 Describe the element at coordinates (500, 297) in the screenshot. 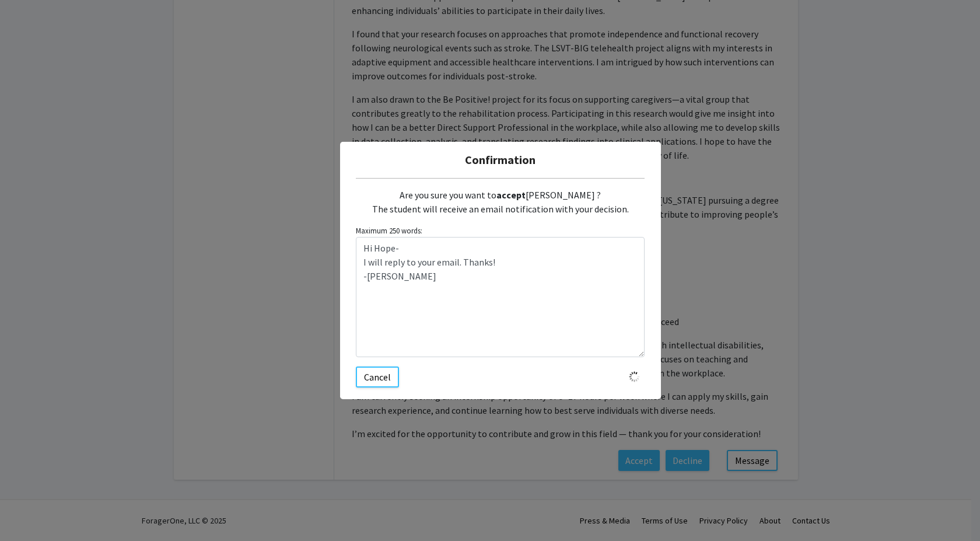

I see `textarea: Customize the message being sent to the student...` at that location.